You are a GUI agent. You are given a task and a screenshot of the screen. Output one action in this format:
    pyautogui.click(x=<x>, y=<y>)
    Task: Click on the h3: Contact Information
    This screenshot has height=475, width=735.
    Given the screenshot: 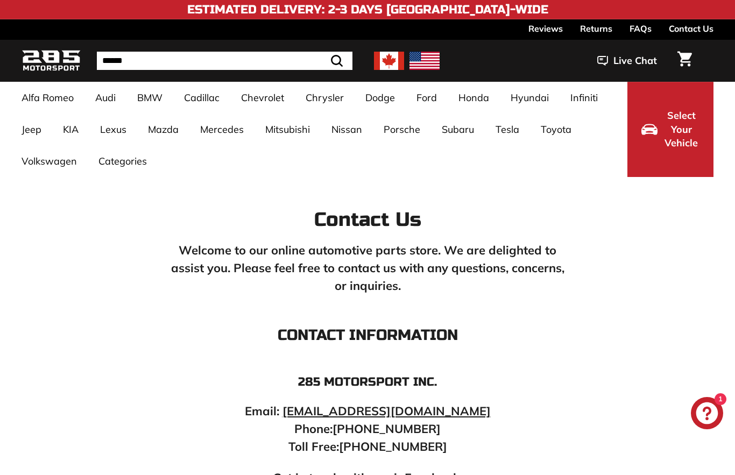 What is the action you would take?
    pyautogui.click(x=367, y=335)
    